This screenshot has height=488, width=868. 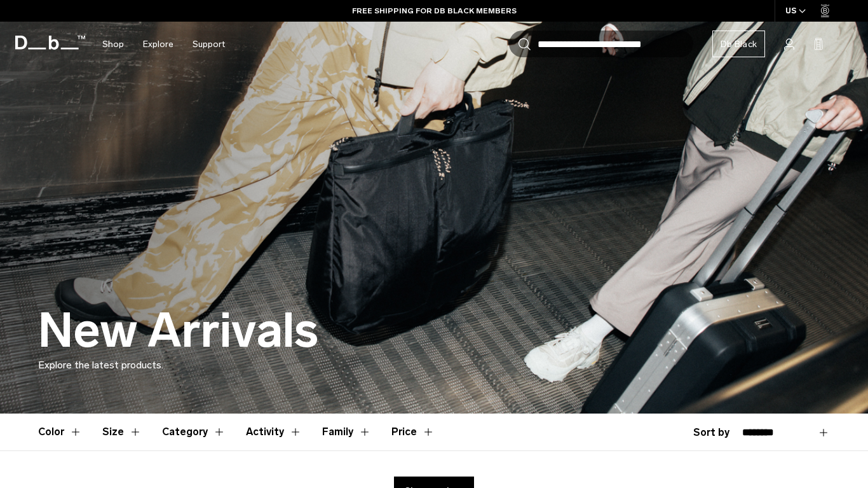 I want to click on nav: Main Navigation, so click(x=163, y=44).